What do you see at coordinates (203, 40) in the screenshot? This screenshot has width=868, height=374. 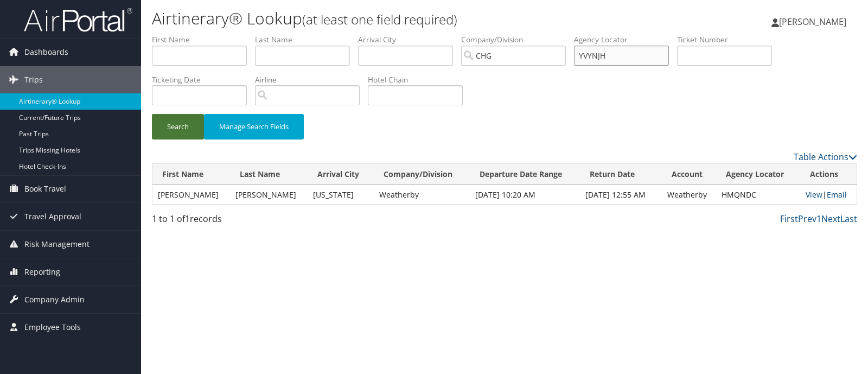 I see `label: First Name` at bounding box center [203, 40].